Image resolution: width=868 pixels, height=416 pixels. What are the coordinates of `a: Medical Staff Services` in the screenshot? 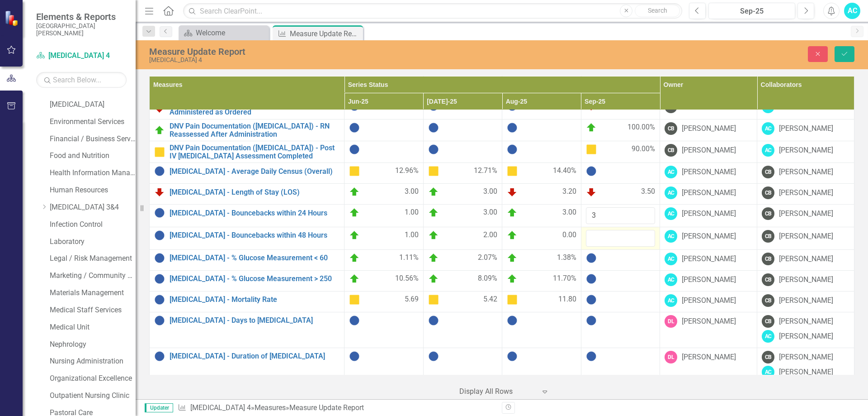 It's located at (93, 310).